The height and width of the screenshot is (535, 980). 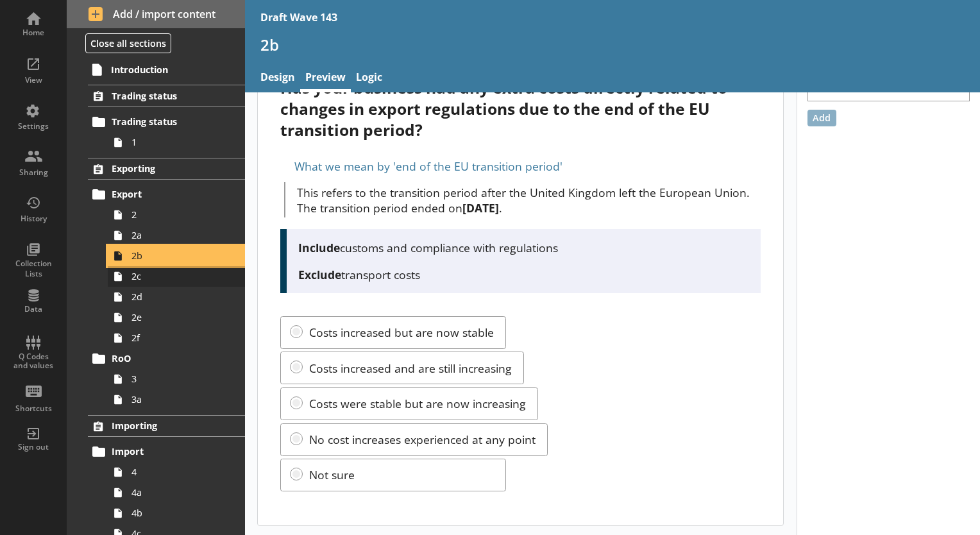 What do you see at coordinates (319, 274) in the screenshot?
I see `strong: Exclude` at bounding box center [319, 274].